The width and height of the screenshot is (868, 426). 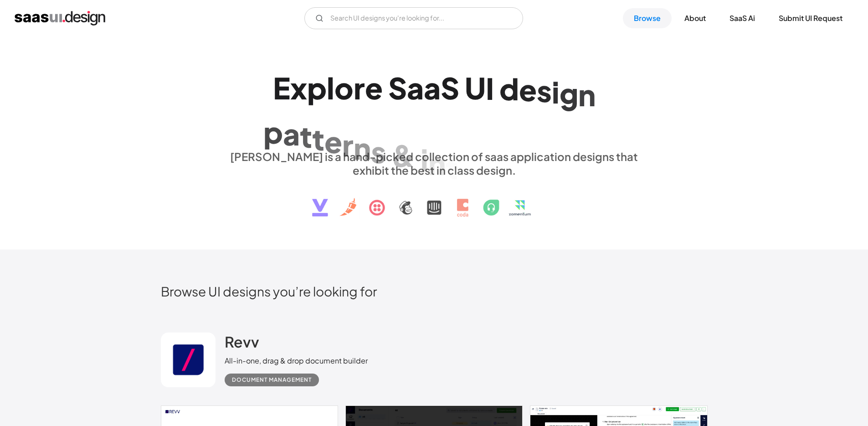 I want to click on div: d, so click(x=509, y=88).